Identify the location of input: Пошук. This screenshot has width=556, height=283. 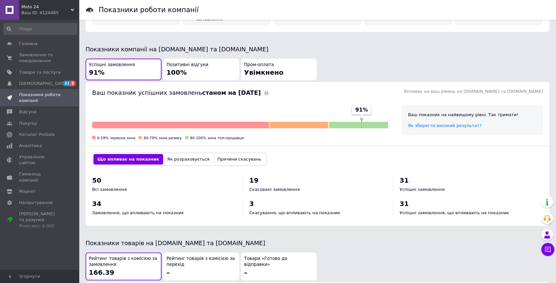
(40, 29).